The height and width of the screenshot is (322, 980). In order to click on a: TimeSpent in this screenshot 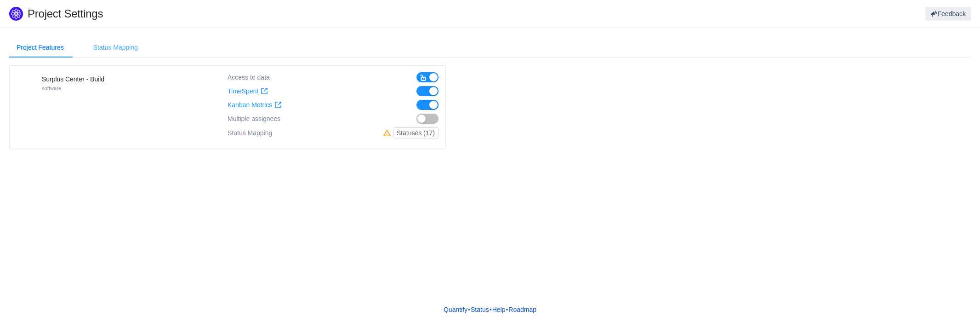, I will do `click(248, 91)`.